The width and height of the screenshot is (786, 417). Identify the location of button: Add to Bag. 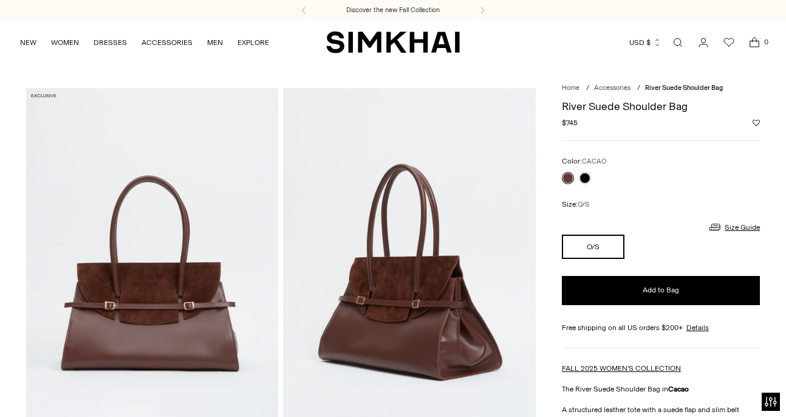
(661, 290).